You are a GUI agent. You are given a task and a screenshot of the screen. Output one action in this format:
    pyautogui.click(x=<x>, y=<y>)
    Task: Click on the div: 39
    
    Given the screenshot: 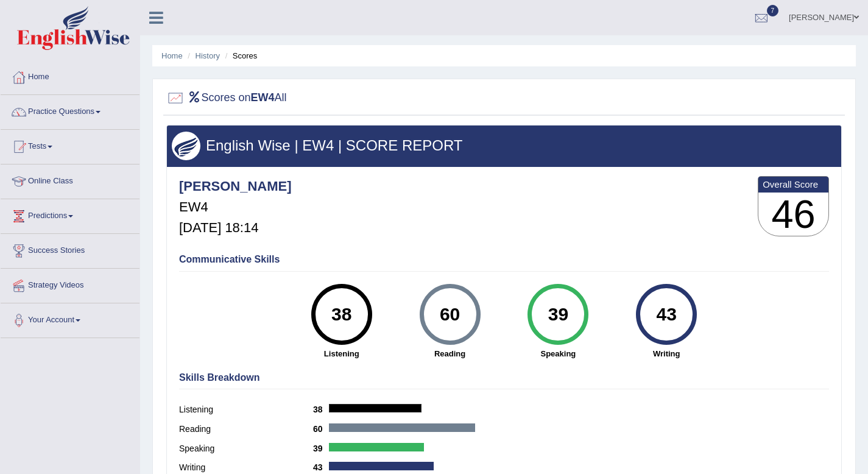 What is the action you would take?
    pyautogui.click(x=558, y=314)
    